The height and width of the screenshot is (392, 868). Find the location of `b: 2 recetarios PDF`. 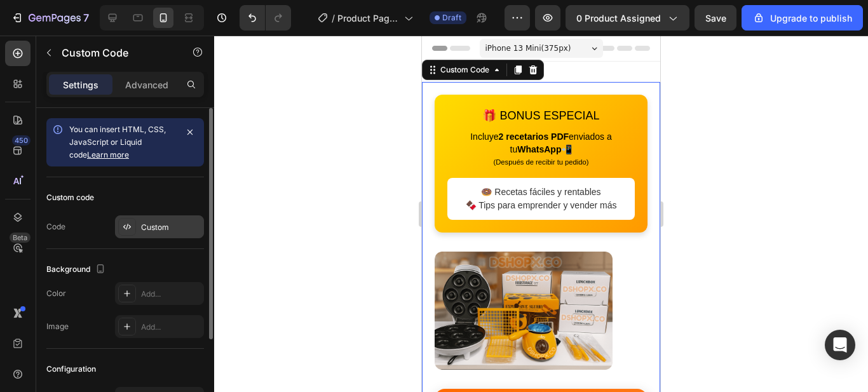

b: 2 recetarios PDF is located at coordinates (112, 101).